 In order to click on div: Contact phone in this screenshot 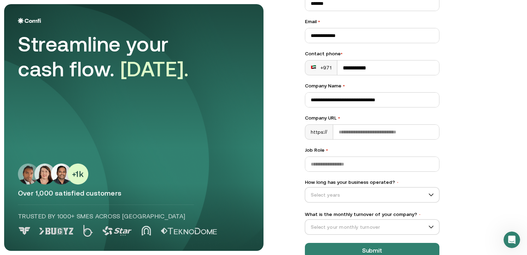, I will do `click(372, 54)`.